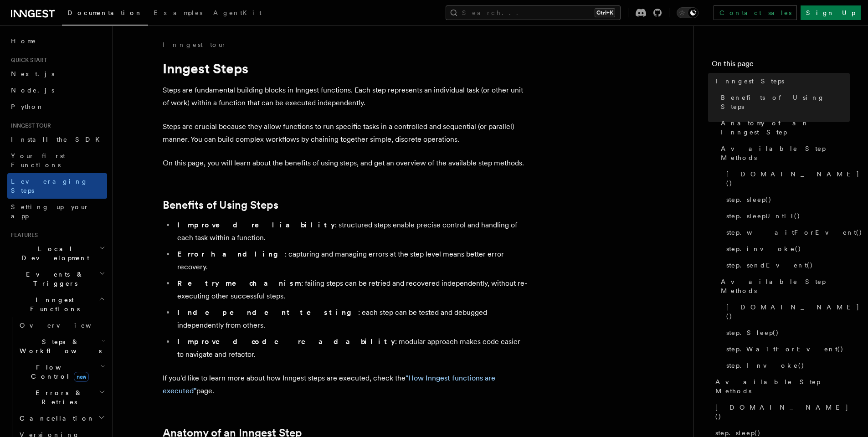 This screenshot has height=437, width=868. What do you see at coordinates (57, 279) in the screenshot?
I see `button: Events & Triggers` at bounding box center [57, 279].